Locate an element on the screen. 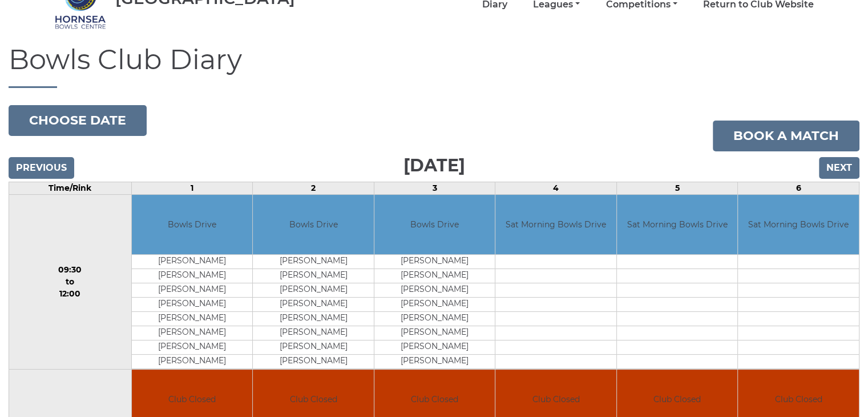 This screenshot has width=868, height=417. td: Time/Rink is located at coordinates (70, 188).